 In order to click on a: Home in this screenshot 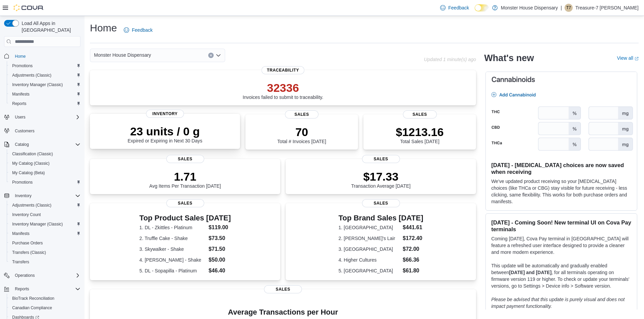, I will do `click(20, 56)`.